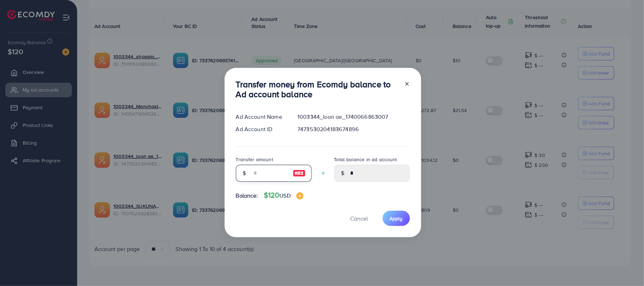 The height and width of the screenshot is (286, 644). I want to click on div: 1003344_loon ae_1740066863007, so click(353, 117).